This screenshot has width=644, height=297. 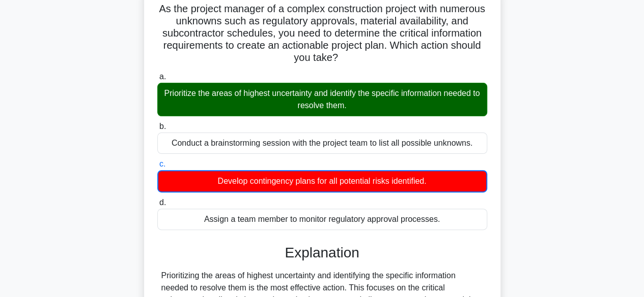 What do you see at coordinates (163, 163) in the screenshot?
I see `span: c.` at bounding box center [163, 163].